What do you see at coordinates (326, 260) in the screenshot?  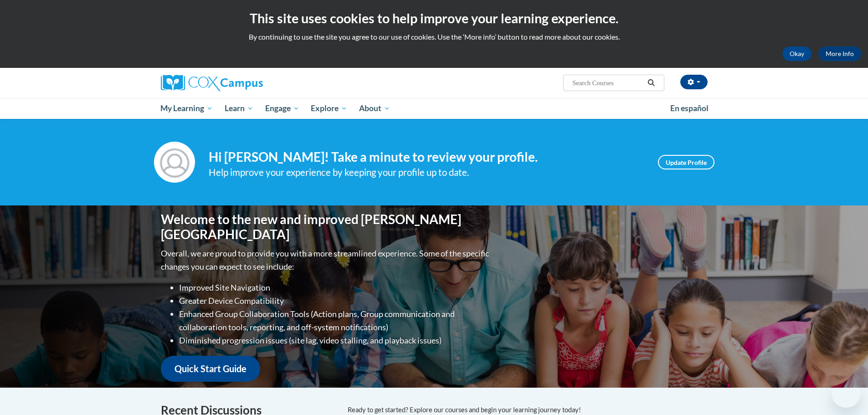 I see `p: Overall, we are proud to provide you with a more streamlined experience. Some of the specific cha...` at bounding box center [326, 260].